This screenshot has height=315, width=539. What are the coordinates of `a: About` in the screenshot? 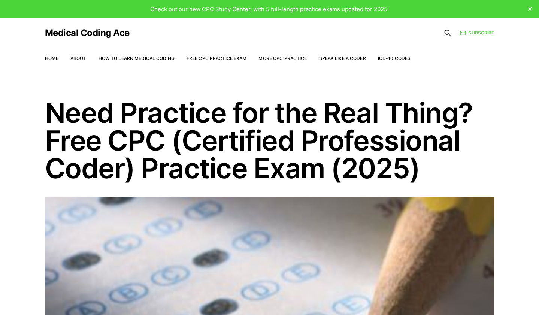 It's located at (78, 58).